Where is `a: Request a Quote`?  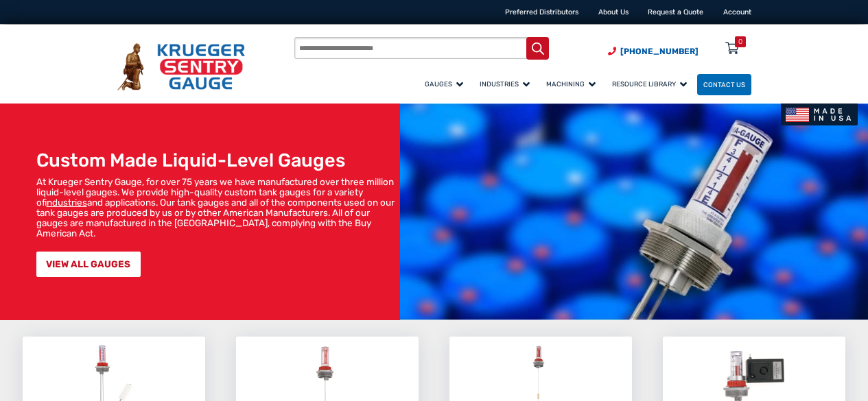 a: Request a Quote is located at coordinates (675, 12).